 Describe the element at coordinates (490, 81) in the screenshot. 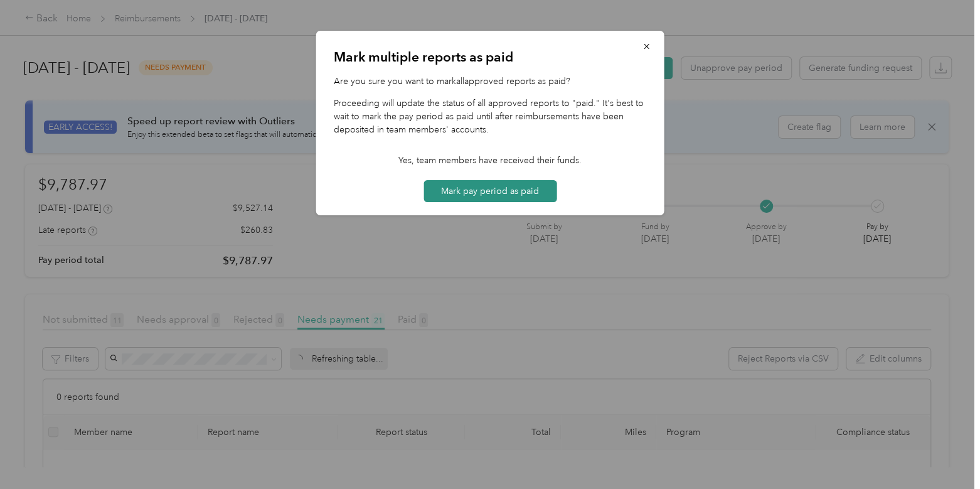

I see `p: Are you sure you want to mark all approved reports as paid?` at that location.